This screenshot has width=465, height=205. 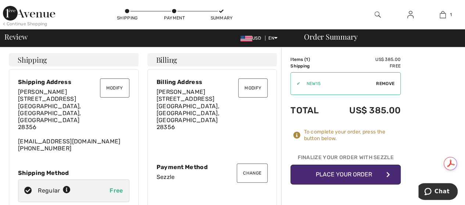 I want to click on img: search the website, so click(x=377, y=15).